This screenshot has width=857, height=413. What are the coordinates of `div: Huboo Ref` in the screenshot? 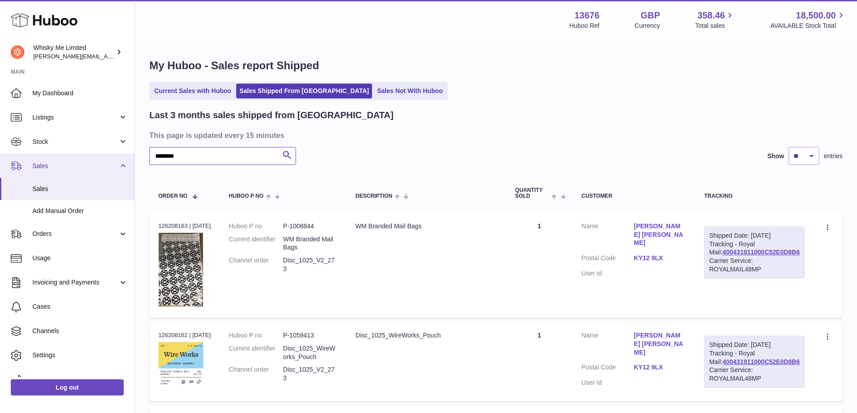 It's located at (584, 26).